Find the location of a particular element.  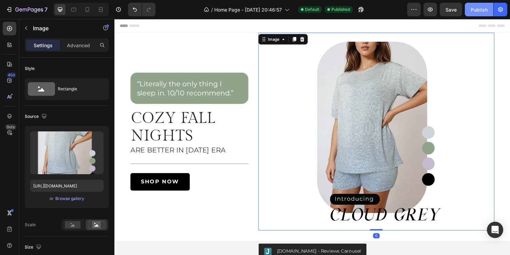

p: COZY FALL NIGHTS is located at coordinates (77, 111).